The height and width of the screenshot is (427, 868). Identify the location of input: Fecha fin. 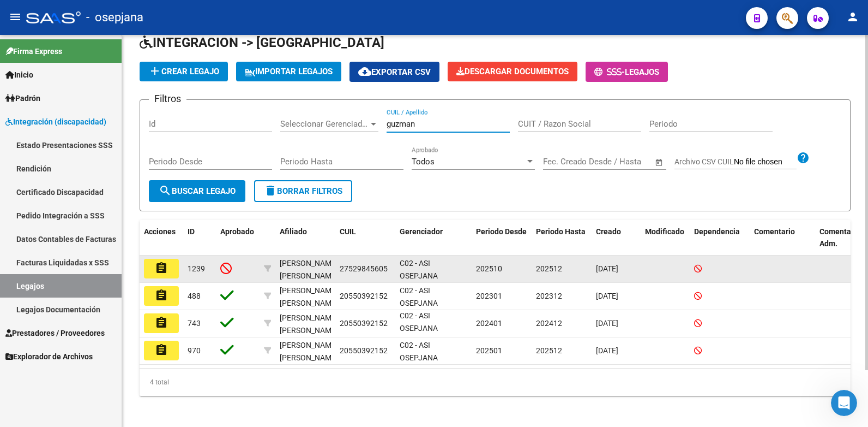
(623, 161).